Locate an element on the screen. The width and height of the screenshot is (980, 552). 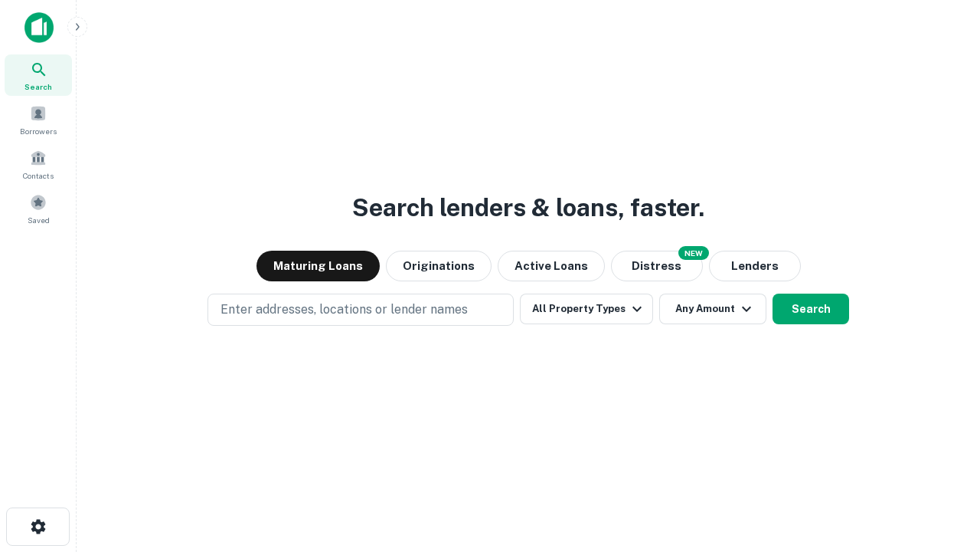
a: Saved is located at coordinates (38, 208).